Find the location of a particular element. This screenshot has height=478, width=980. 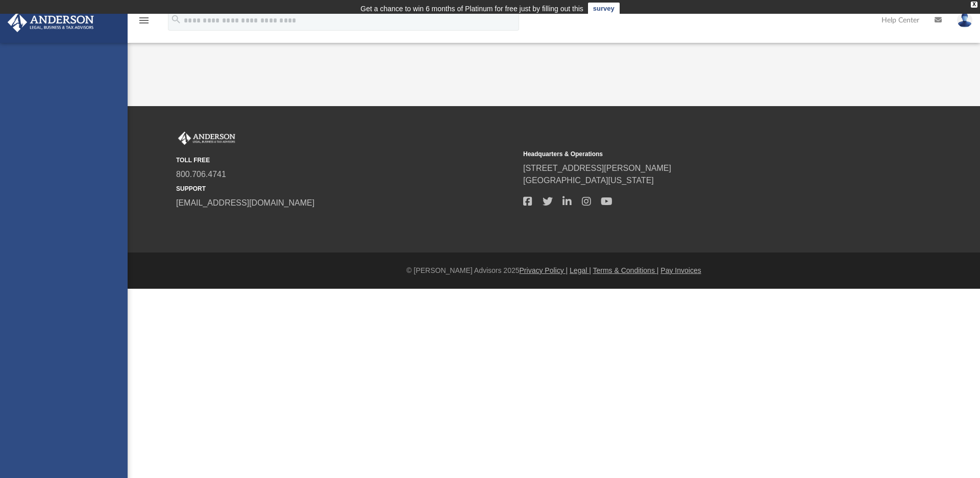

div: Get a chance to win 6 months of Platinum for free just by filling out this is located at coordinates (472, 9).